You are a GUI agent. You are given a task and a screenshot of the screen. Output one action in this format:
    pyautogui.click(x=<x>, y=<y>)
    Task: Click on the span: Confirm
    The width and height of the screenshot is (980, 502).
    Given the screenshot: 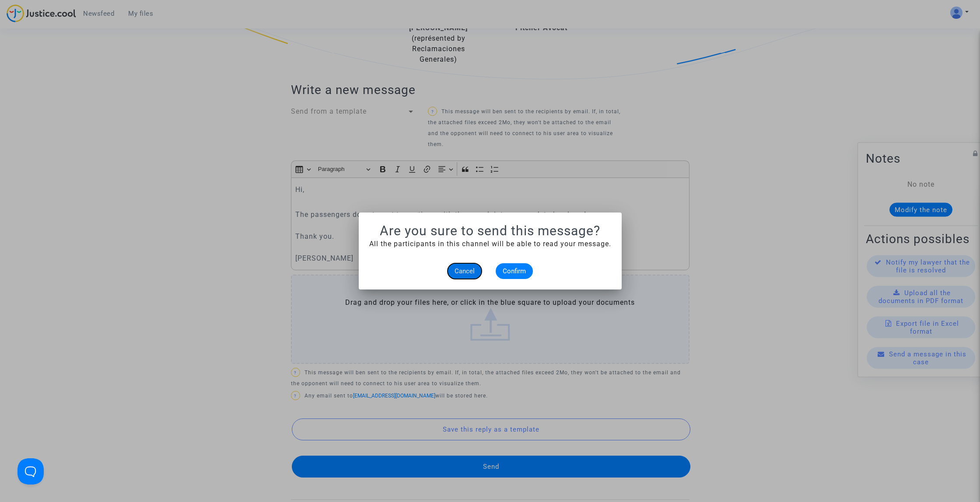 What is the action you would take?
    pyautogui.click(x=514, y=271)
    